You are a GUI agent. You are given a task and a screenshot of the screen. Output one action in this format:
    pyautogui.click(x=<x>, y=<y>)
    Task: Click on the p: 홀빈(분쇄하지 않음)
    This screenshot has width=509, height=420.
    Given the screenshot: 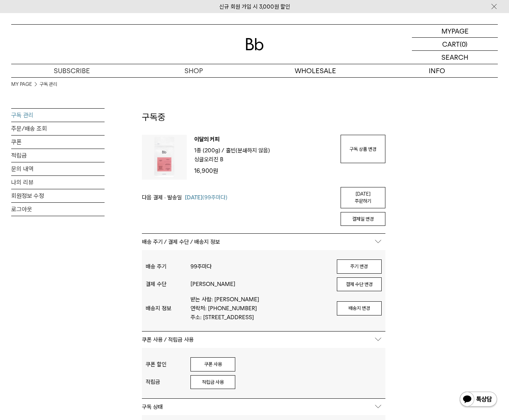 What is the action you would take?
    pyautogui.click(x=248, y=150)
    